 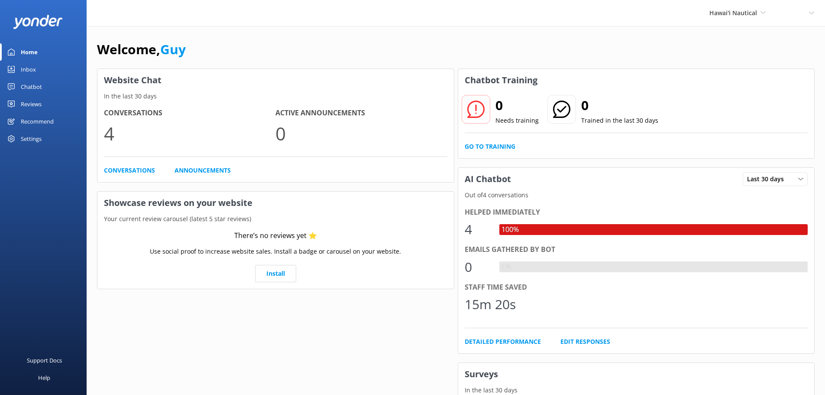 What do you see at coordinates (190, 133) in the screenshot?
I see `p: 4` at bounding box center [190, 133].